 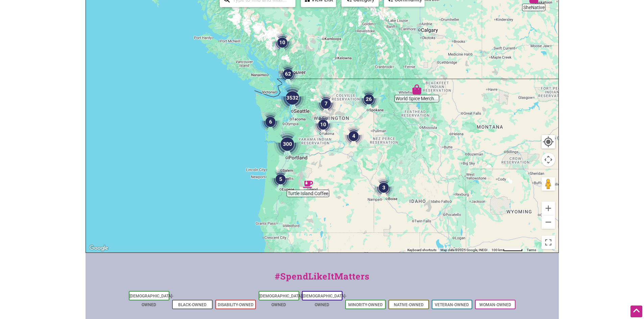 What do you see at coordinates (495, 305) in the screenshot?
I see `a: Woman-Owned` at bounding box center [495, 305].